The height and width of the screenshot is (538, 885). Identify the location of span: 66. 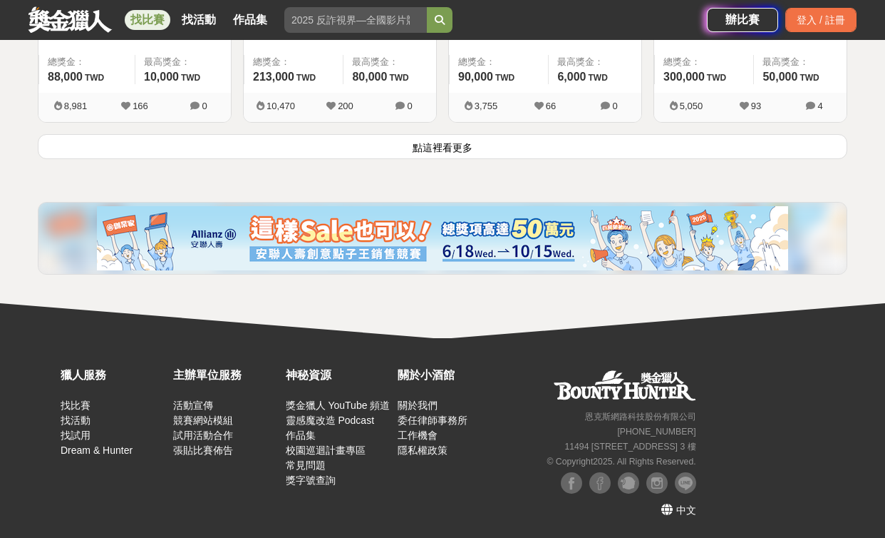
(551, 106).